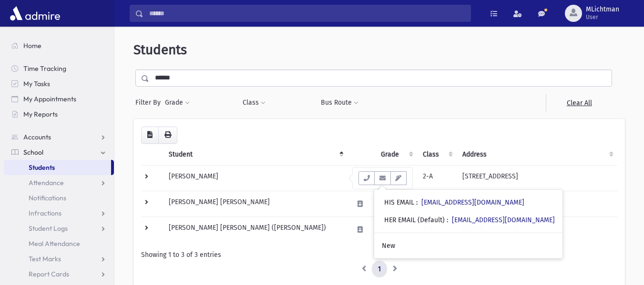 The width and height of the screenshot is (644, 285). What do you see at coordinates (41, 114) in the screenshot?
I see `span: My Reports` at bounding box center [41, 114].